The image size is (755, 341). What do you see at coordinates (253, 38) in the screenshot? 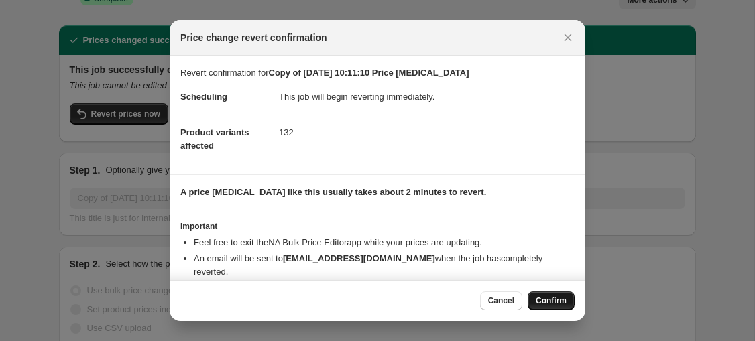
I see `span: Price change revert confirmation` at bounding box center [253, 38].